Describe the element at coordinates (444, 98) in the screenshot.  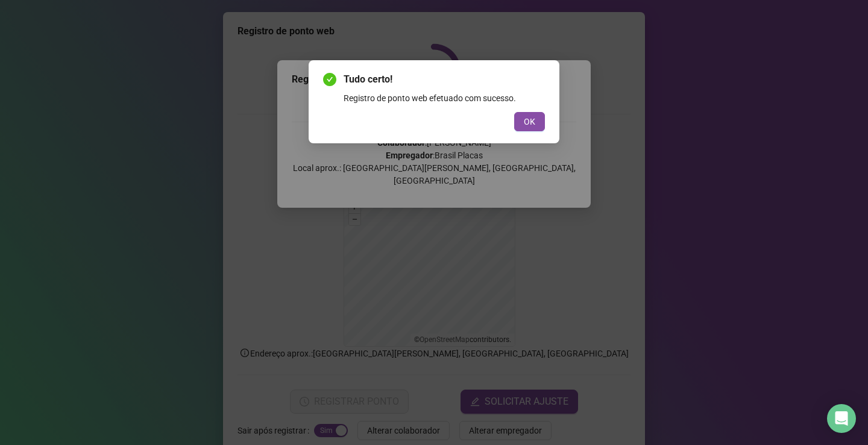
I see `div: Registro de ponto web efetuado com sucesso.` at that location.